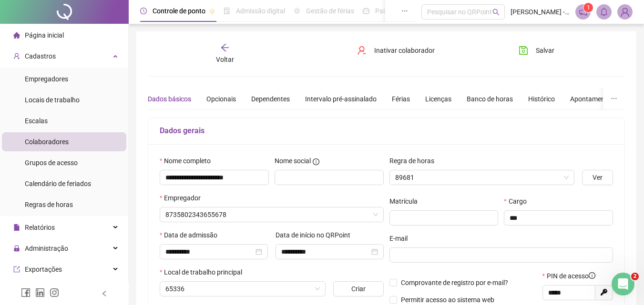 This screenshot has height=305, width=644. I want to click on span: Empregadores, so click(46, 79).